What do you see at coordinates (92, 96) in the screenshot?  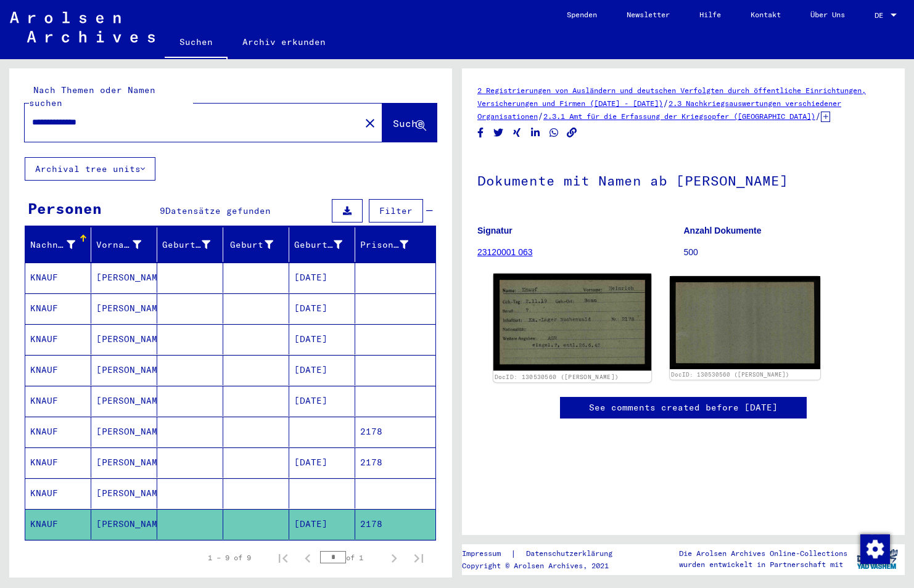 I see `mat-label: Nach Themen oder Namen suchen` at bounding box center [92, 96].